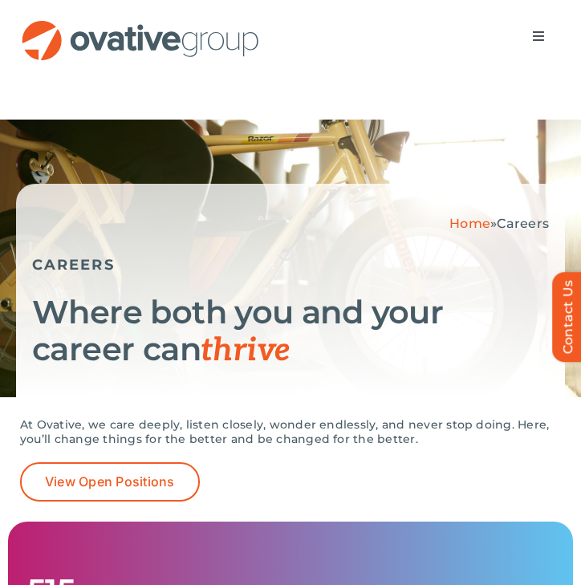 This screenshot has width=581, height=585. I want to click on span: thrive, so click(245, 351).